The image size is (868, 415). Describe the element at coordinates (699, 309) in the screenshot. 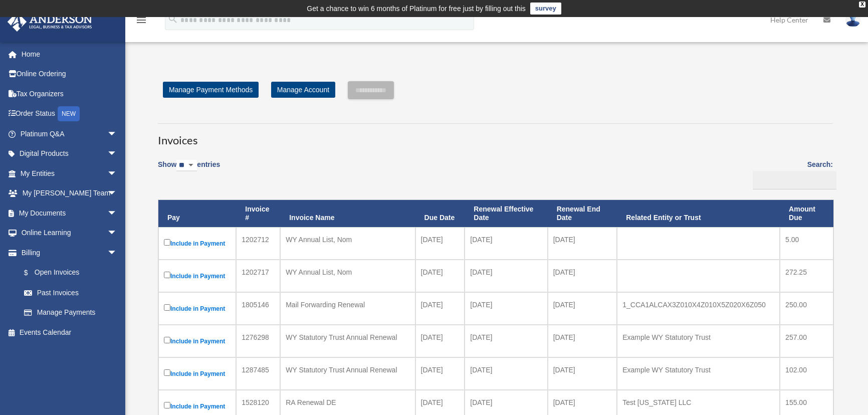

I see `td: 1_CCA1ALCAX3Z010X4Z010X5Z020X6Z050` at that location.